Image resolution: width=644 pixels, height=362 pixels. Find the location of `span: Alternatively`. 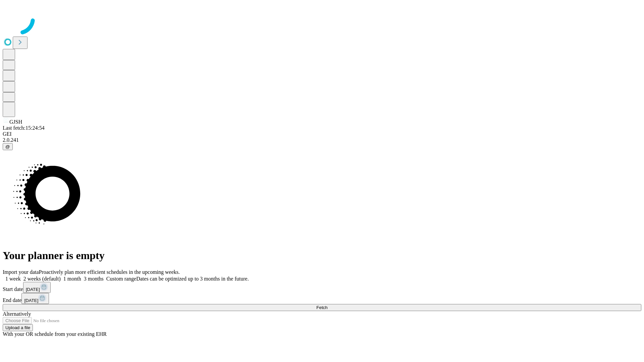

span: Alternatively is located at coordinates (17, 314).